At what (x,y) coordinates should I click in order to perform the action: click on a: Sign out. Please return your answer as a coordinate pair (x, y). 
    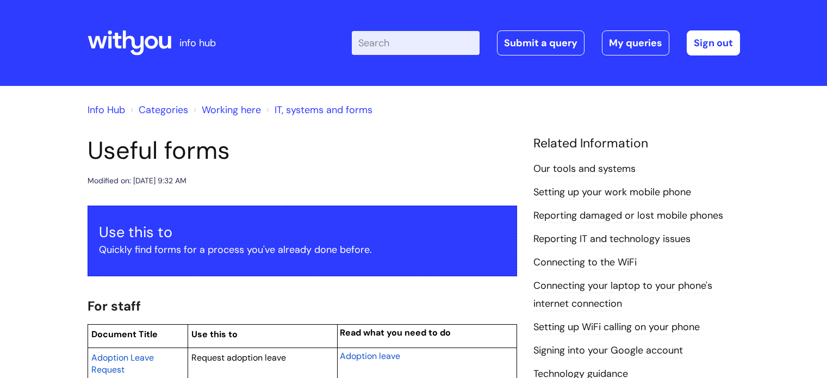
    Looking at the image, I should click on (714, 43).